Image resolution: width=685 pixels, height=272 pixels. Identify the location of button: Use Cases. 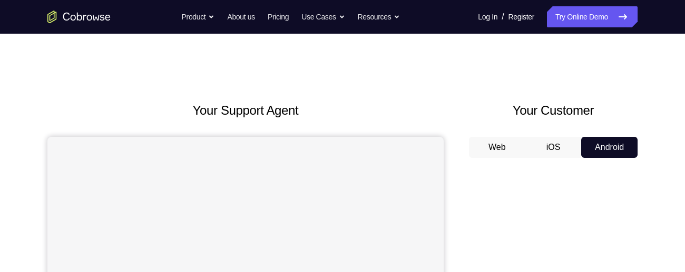
(323, 17).